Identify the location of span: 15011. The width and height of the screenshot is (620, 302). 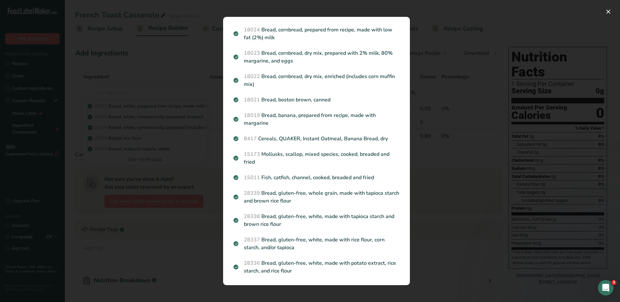
(252, 178).